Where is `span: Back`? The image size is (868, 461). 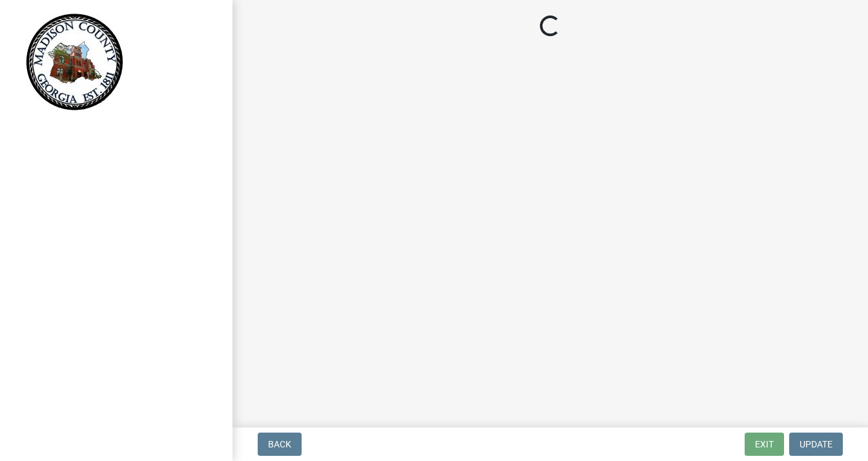 span: Back is located at coordinates (280, 444).